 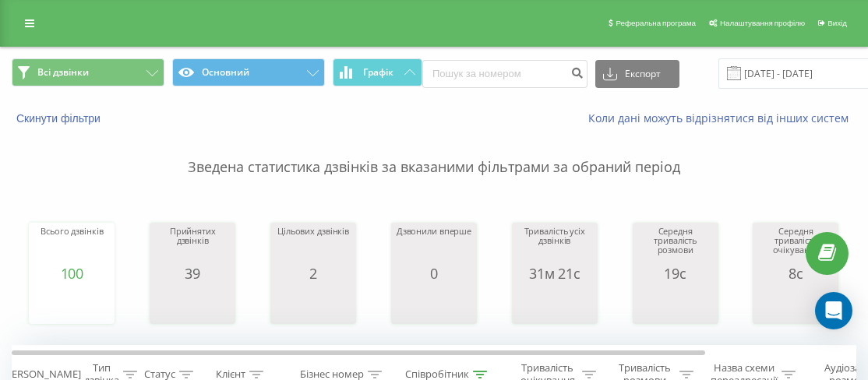 What do you see at coordinates (249, 72) in the screenshot?
I see `button: Основний` at bounding box center [249, 72].